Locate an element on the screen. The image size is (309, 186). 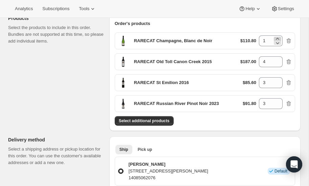
p: Select the products to include in this order. Bundles are not supported at this time, so please a... is located at coordinates (56, 35).